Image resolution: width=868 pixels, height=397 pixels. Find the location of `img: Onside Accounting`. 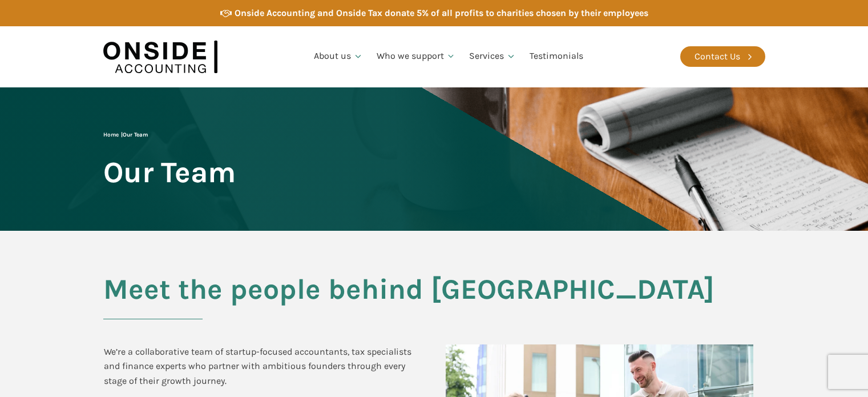

img: Onside Accounting is located at coordinates (160, 57).